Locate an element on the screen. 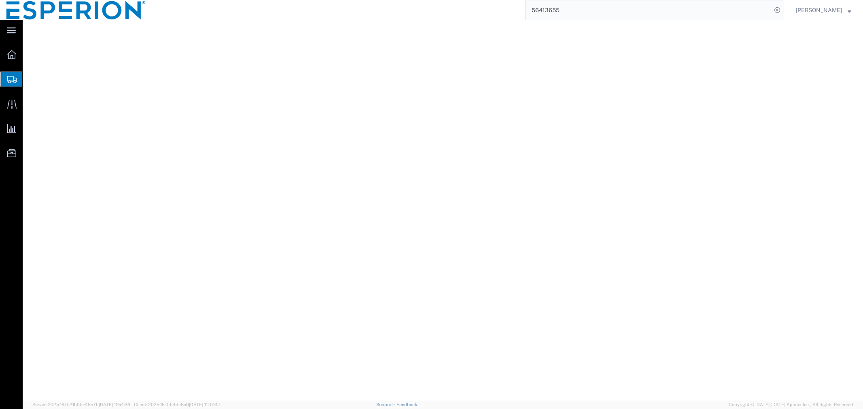 The image size is (863, 409). a: Feedback is located at coordinates (407, 405).